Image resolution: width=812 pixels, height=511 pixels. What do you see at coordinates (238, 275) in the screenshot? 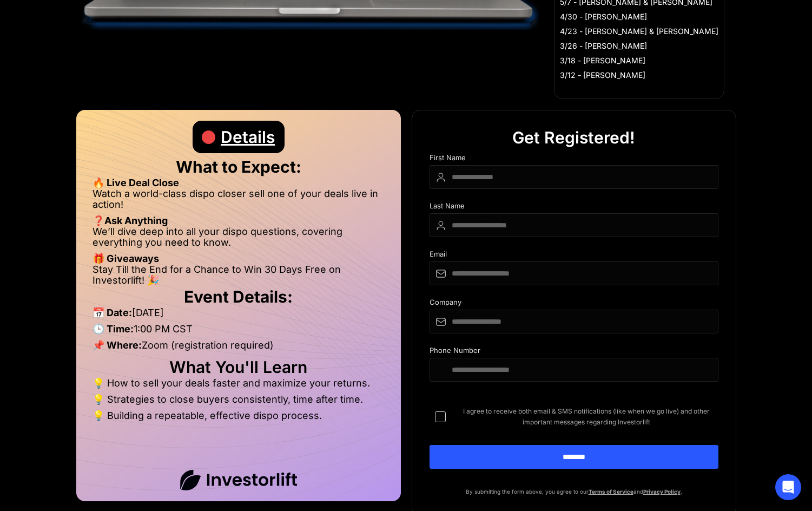
I see `li: Stay Till the End for a Chance to Win 30 Days Free on Investorlift! 🎉` at bounding box center [238, 275].